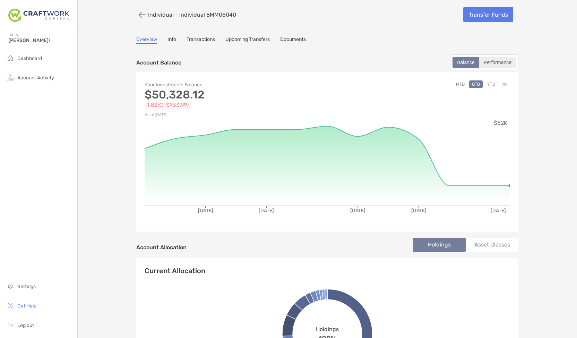 This screenshot has height=338, width=577. Describe the element at coordinates (172, 40) in the screenshot. I see `a: Info` at that location.